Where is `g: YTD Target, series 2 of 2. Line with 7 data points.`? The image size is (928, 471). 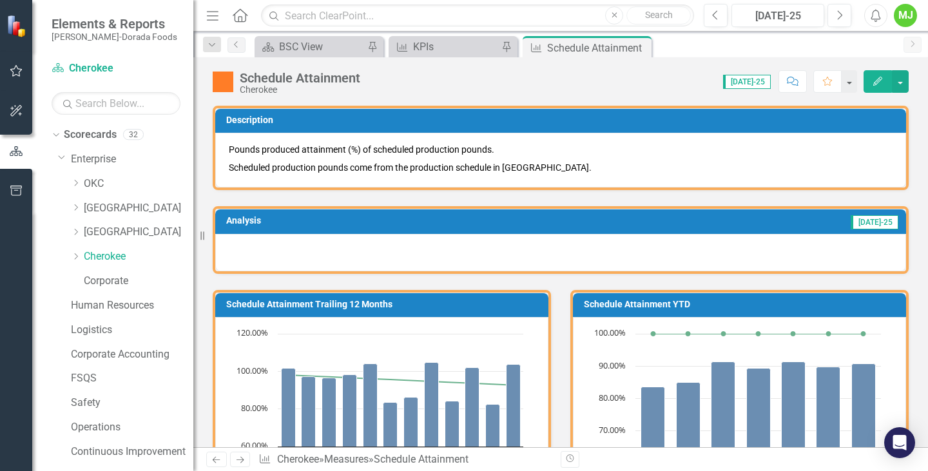
g: YTD Target, series 2 of 2. Line with 7 data points. is located at coordinates (759, 334).